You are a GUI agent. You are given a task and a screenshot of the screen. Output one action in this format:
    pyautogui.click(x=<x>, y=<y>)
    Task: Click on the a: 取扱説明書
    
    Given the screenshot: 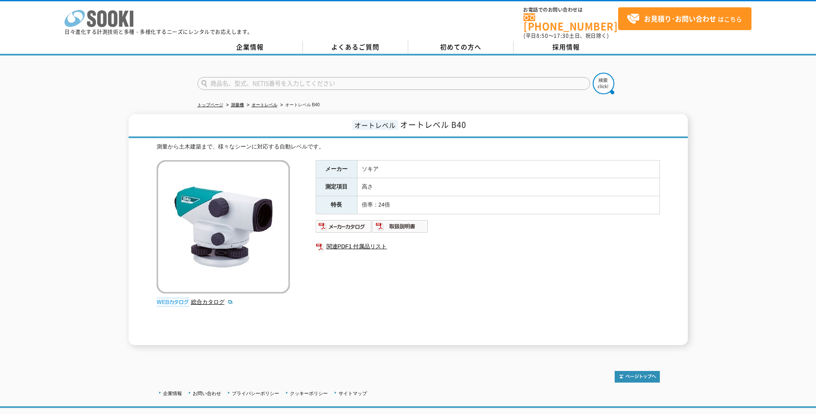 What is the action you would take?
    pyautogui.click(x=400, y=228)
    